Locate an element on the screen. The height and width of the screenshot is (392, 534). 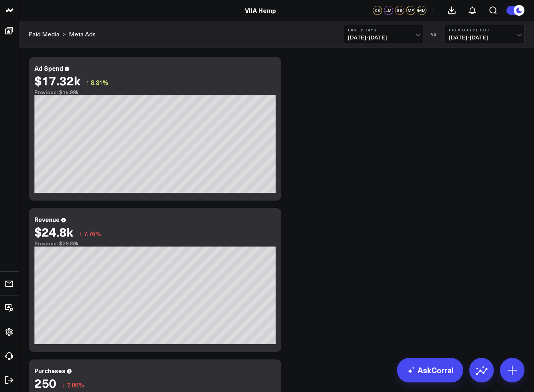
a: VIIA Hemp is located at coordinates (260, 10).